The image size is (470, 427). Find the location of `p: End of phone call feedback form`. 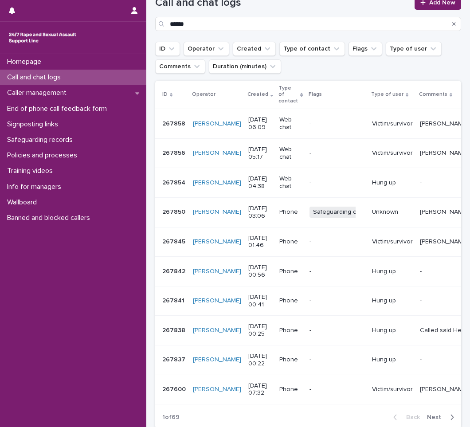

p: End of phone call feedback form is located at coordinates (58, 109).